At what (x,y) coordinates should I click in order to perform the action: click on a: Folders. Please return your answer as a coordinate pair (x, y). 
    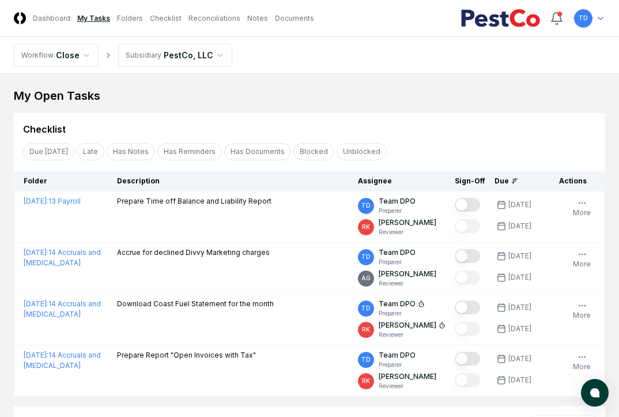
    Looking at the image, I should click on (130, 18).